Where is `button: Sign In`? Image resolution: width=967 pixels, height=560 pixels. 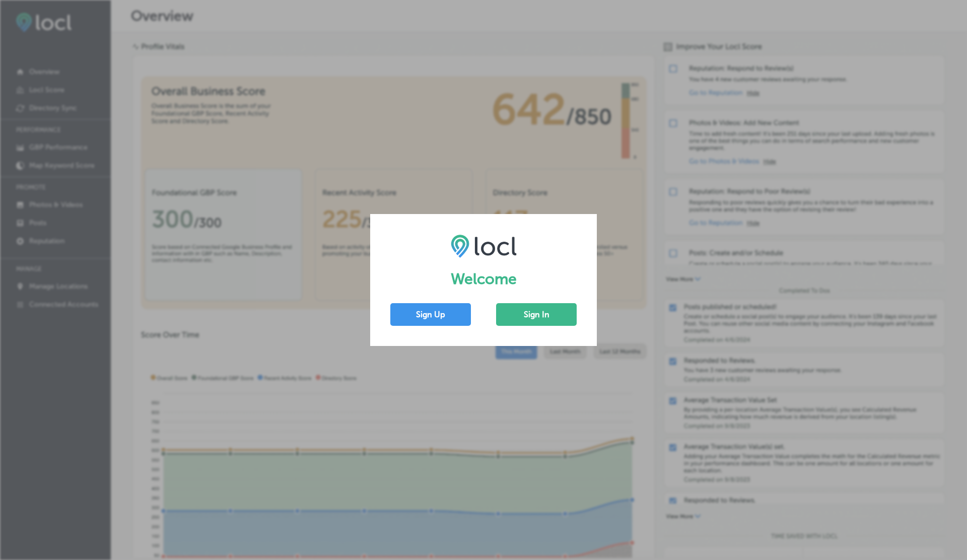
button: Sign In is located at coordinates (537, 314).